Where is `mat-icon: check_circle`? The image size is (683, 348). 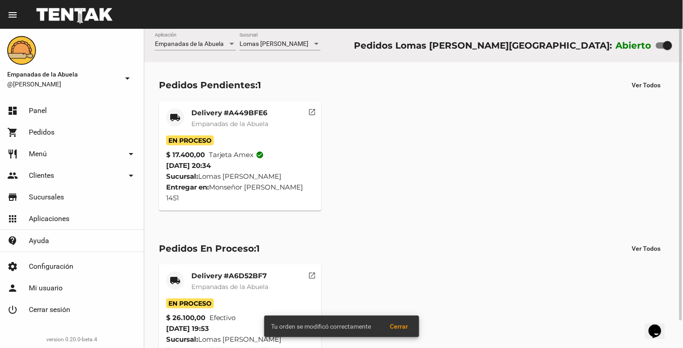 mat-icon: check_circle is located at coordinates (260, 155).